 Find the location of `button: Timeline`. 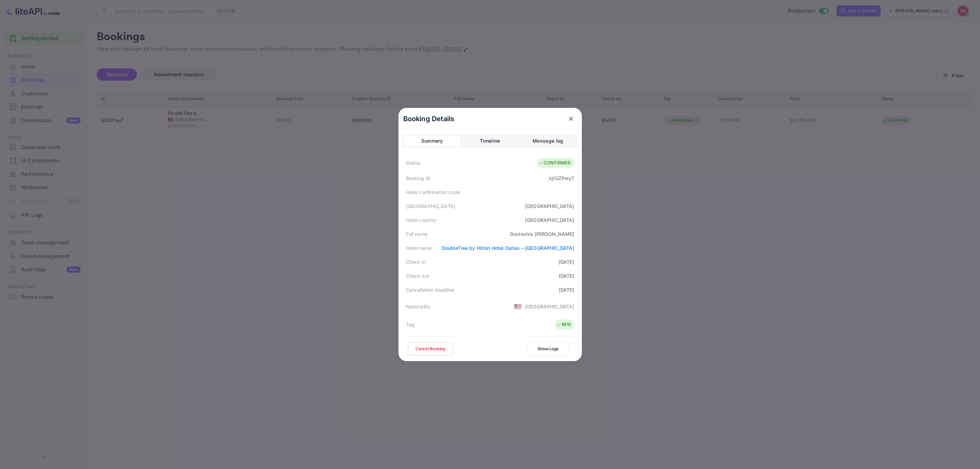

button: Timeline is located at coordinates (490, 141).